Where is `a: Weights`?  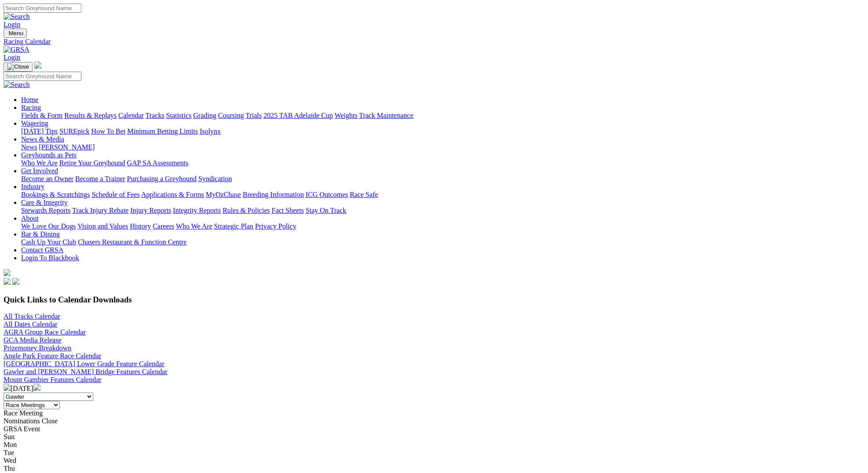
a: Weights is located at coordinates (346, 115).